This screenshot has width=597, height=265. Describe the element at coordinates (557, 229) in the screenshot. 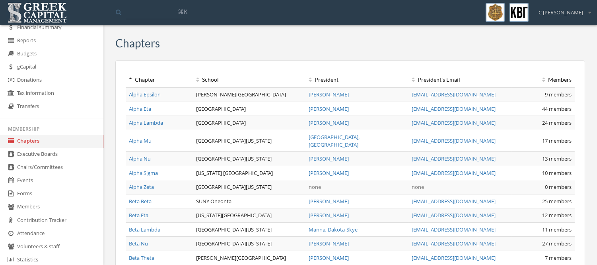

I see `span: 11 members` at that location.